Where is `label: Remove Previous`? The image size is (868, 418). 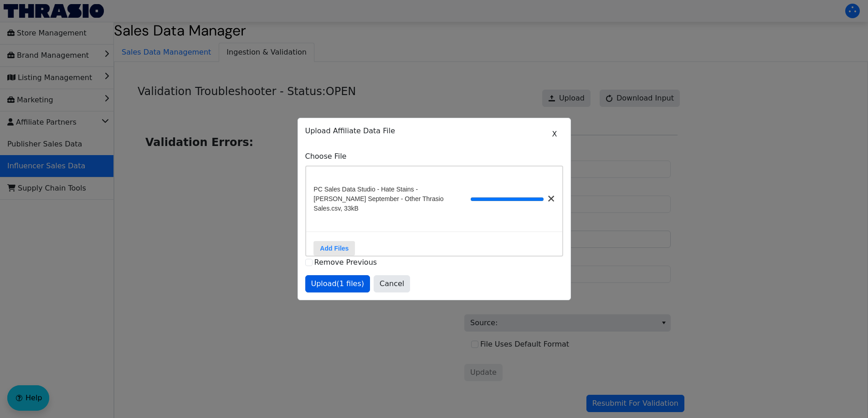
label: Remove Previous is located at coordinates (346, 262).